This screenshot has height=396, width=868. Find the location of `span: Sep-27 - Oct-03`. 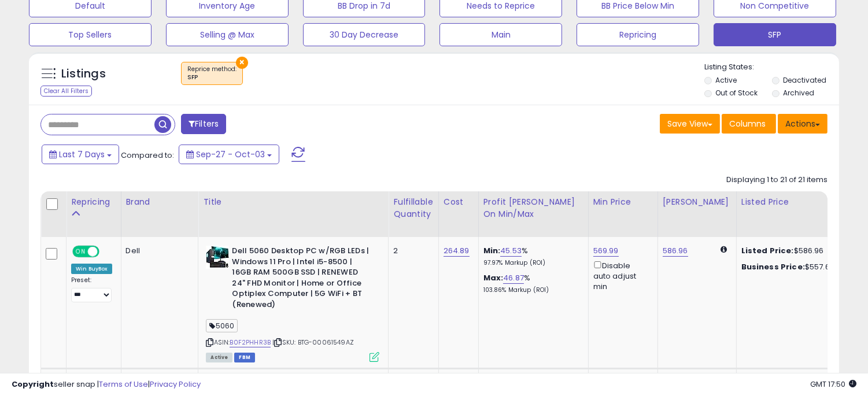

span: Sep-27 - Oct-03 is located at coordinates (230, 155).